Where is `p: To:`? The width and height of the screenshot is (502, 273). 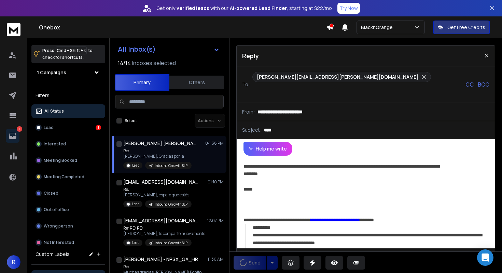 p: To: is located at coordinates (246, 84).